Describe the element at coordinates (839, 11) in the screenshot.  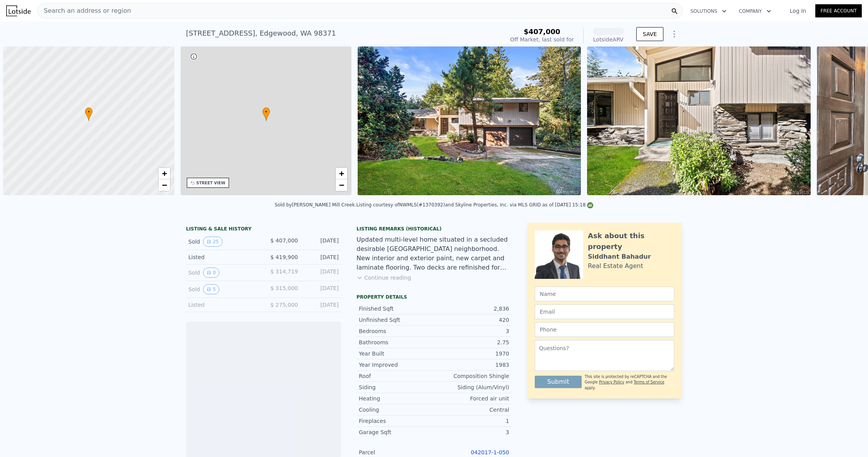
I see `a: Free Account` at that location.